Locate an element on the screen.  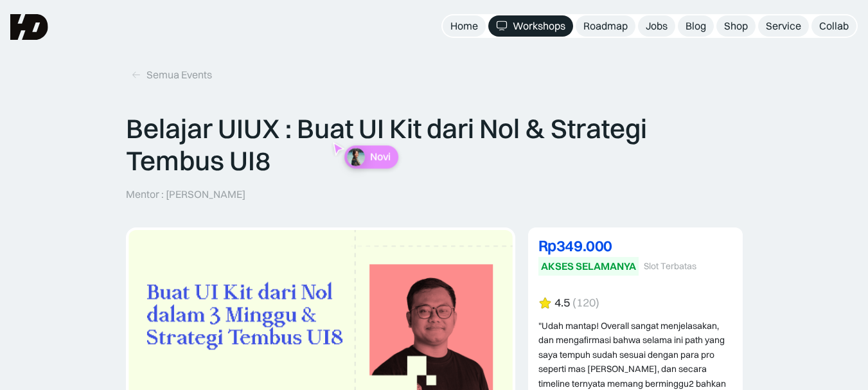
div: Roadmap is located at coordinates (605, 26).